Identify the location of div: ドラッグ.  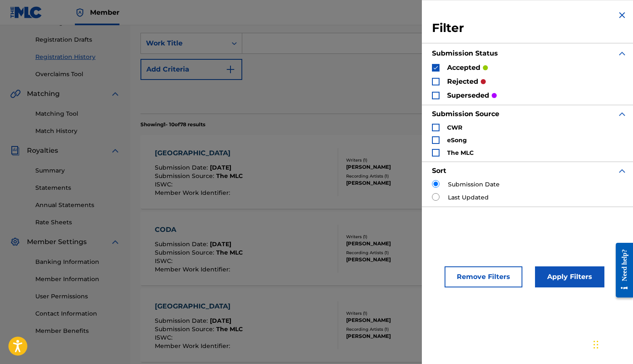
(596, 344).